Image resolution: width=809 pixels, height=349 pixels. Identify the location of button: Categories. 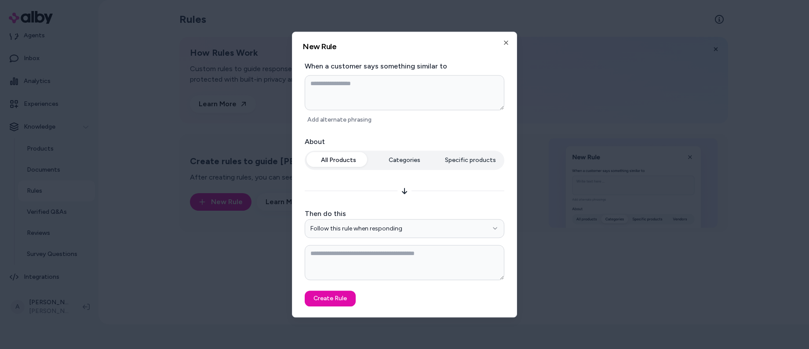
(404, 160).